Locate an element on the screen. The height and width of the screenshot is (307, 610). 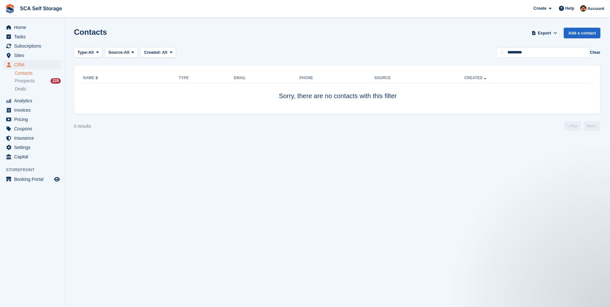
th: Type is located at coordinates (206, 78).